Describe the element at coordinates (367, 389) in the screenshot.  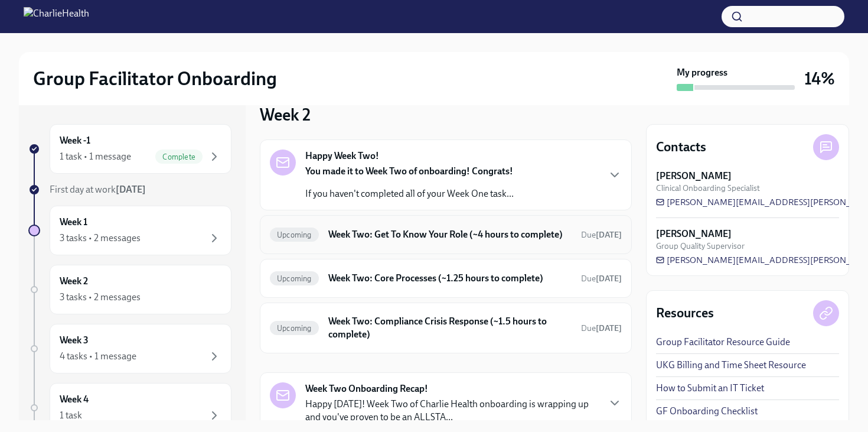
I see `strong: Week Two Onboarding Recap!` at that location.